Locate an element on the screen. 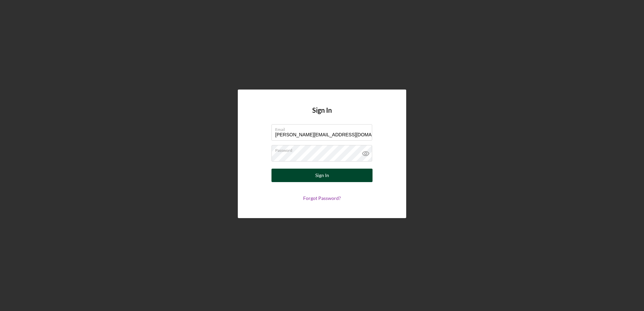 This screenshot has width=644, height=311. a: Forgot Password? is located at coordinates (322, 198).